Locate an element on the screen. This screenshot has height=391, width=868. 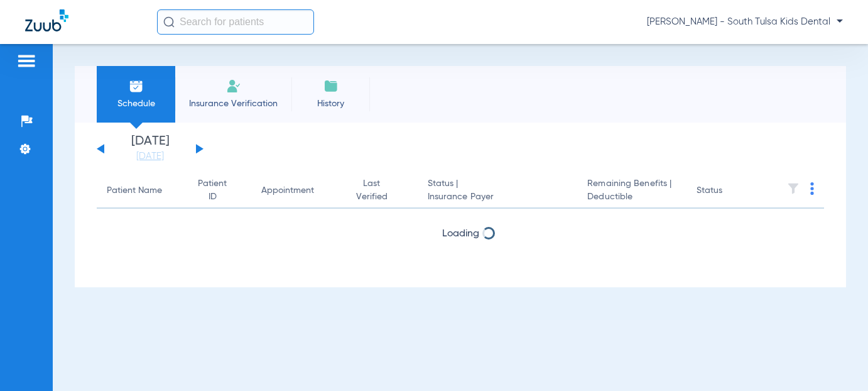
th: Status | is located at coordinates (498, 191).